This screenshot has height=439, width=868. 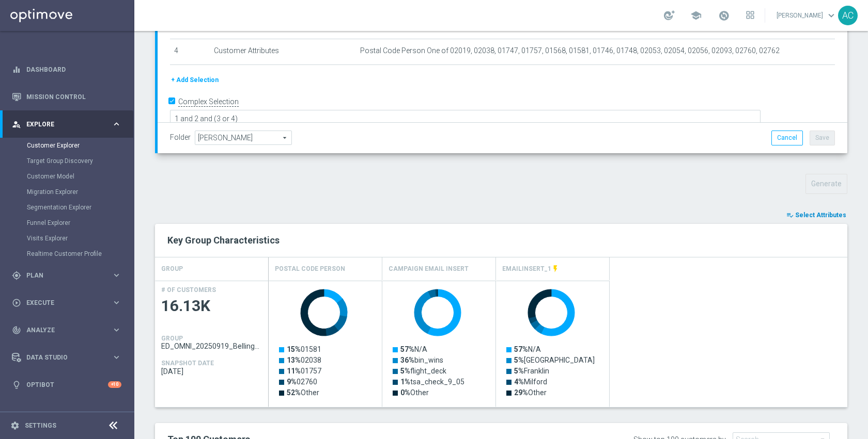 What do you see at coordinates (212, 306) in the screenshot?
I see `span: 16.13K` at bounding box center [212, 306].